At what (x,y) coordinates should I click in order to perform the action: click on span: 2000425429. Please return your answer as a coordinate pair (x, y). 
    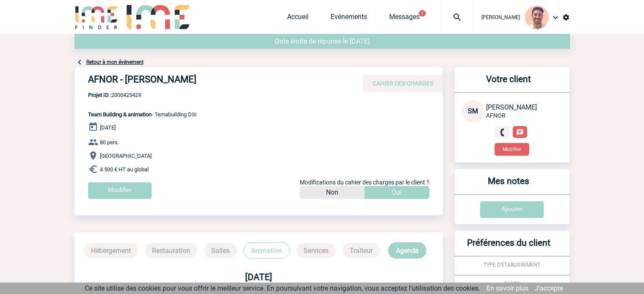
    Looking at the image, I should click on (142, 95).